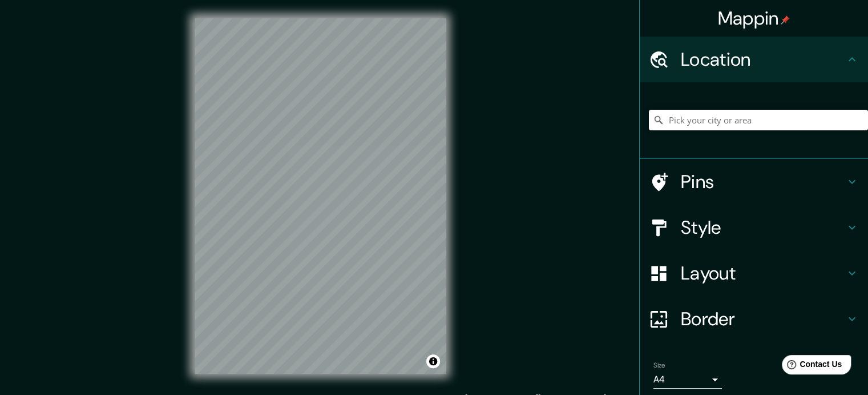 The height and width of the screenshot is (395, 868). I want to click on h4: Mappin, so click(754, 19).